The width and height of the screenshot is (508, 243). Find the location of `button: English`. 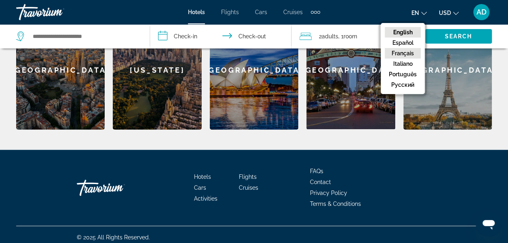

button: English is located at coordinates (402, 32).